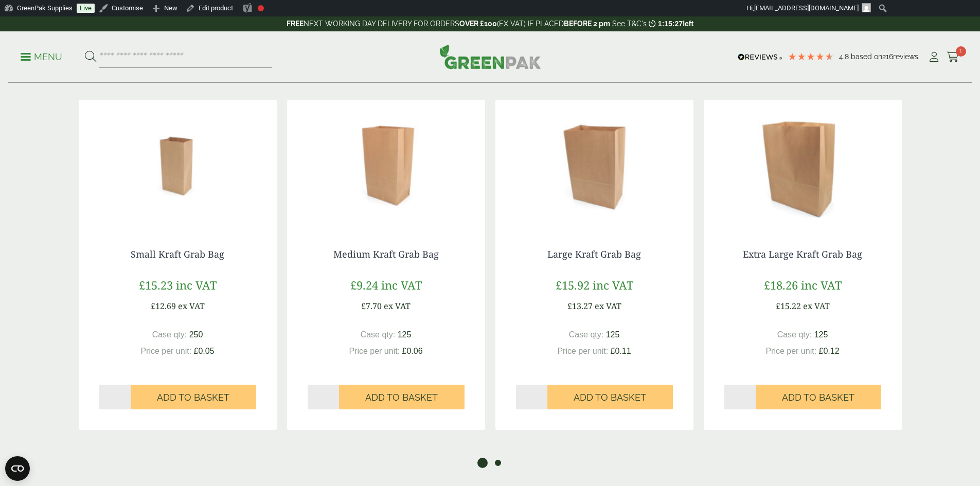  I want to click on bdi: 18.26, so click(780, 285).